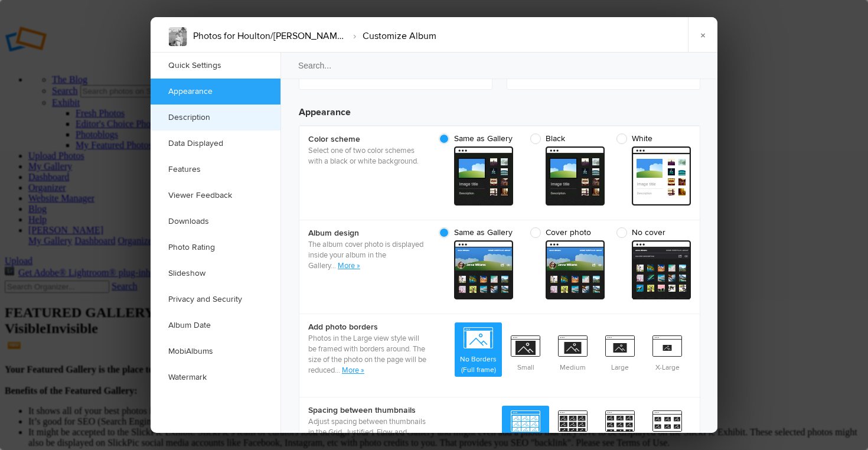  Describe the element at coordinates (216, 91) in the screenshot. I see `a: Appearance` at that location.